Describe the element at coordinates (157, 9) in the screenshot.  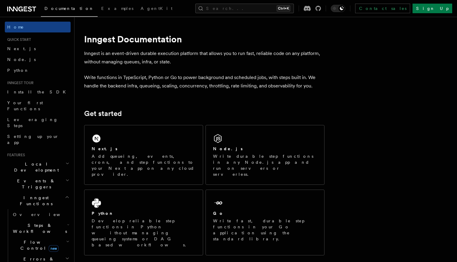
I see `a: AgentKit` at that location.